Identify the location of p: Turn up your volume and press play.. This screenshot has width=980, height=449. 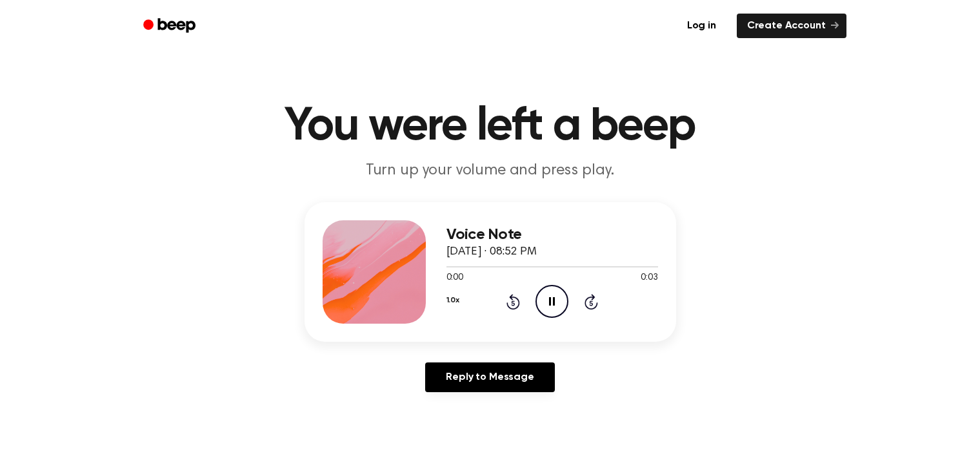
(490, 171).